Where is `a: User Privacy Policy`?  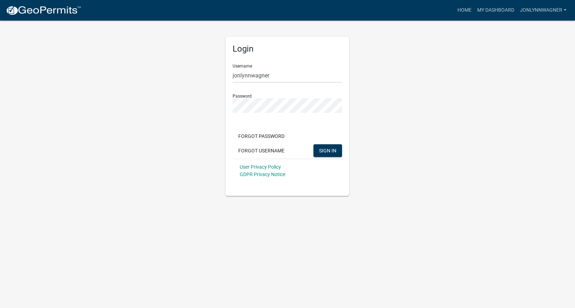 a: User Privacy Policy is located at coordinates (260, 167).